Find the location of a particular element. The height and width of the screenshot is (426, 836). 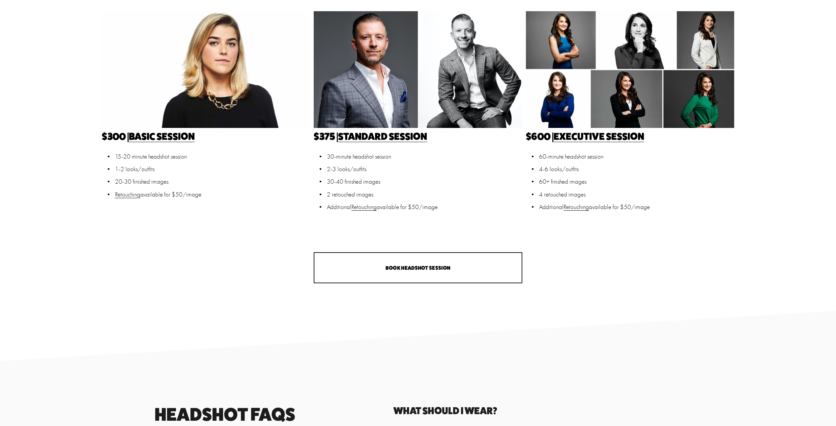

p: 4 retouched images is located at coordinates (637, 195).